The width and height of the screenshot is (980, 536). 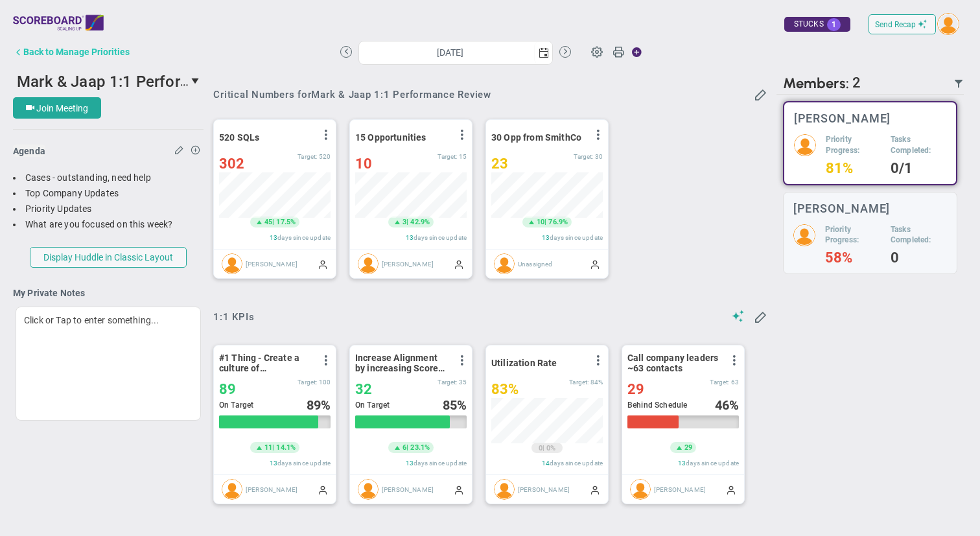 What do you see at coordinates (735, 382) in the screenshot?
I see `span: 63` at bounding box center [735, 382].